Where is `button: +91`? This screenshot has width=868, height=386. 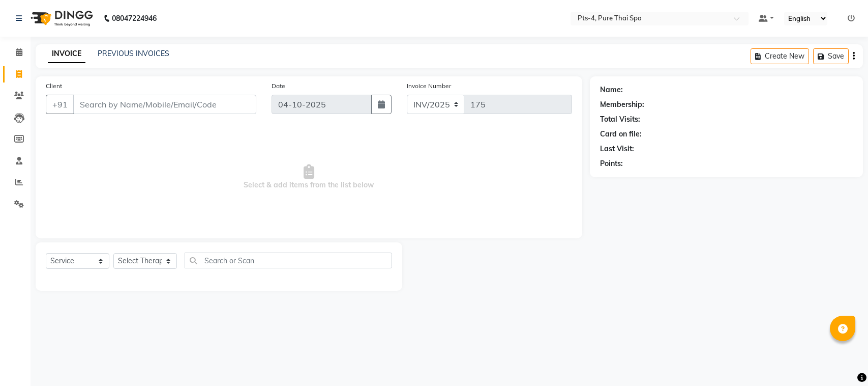 button: +91 is located at coordinates (60, 104).